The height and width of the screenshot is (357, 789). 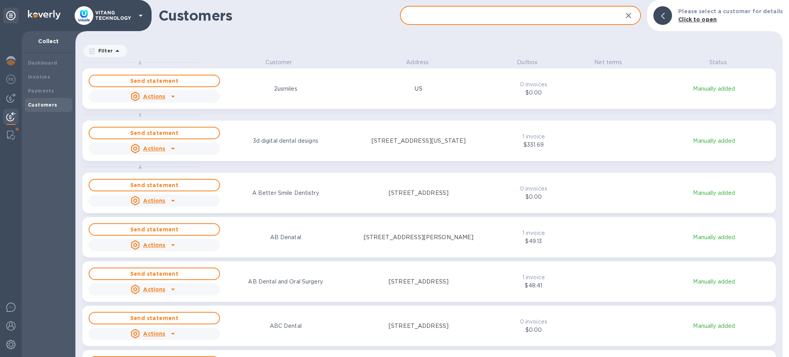 What do you see at coordinates (41, 91) in the screenshot?
I see `b: Payments` at bounding box center [41, 91].